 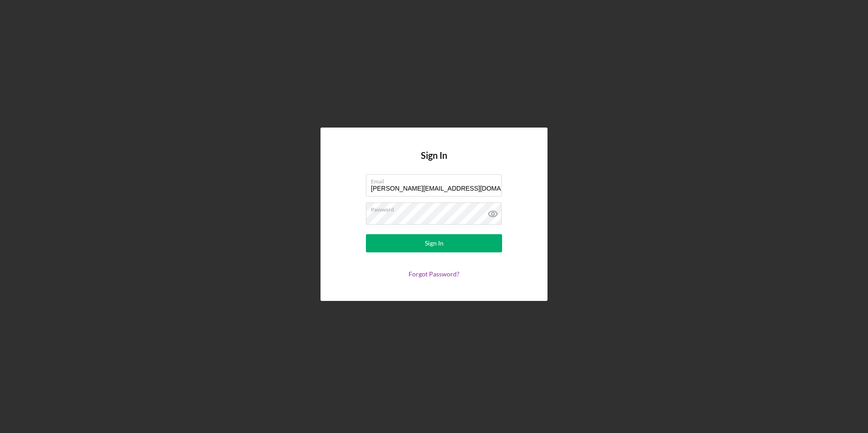 I want to click on div: Sign In, so click(x=434, y=243).